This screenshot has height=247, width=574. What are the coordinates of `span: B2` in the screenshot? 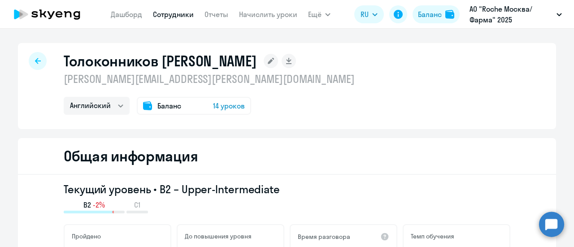 It's located at (87, 205).